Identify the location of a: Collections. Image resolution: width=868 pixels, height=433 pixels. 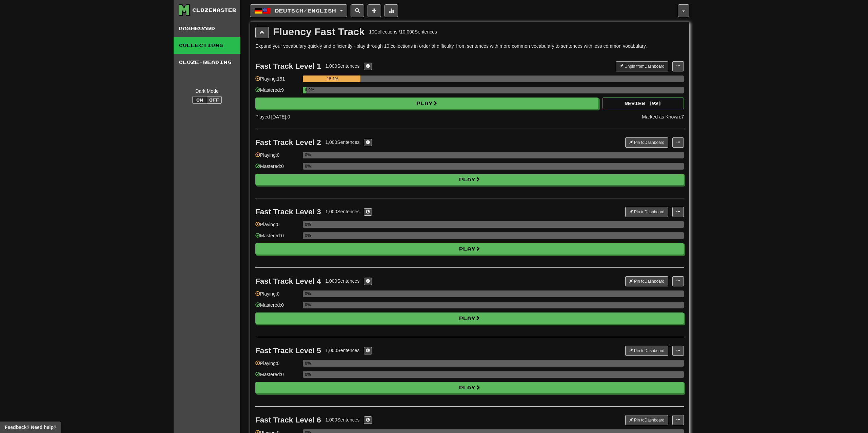
(207, 46).